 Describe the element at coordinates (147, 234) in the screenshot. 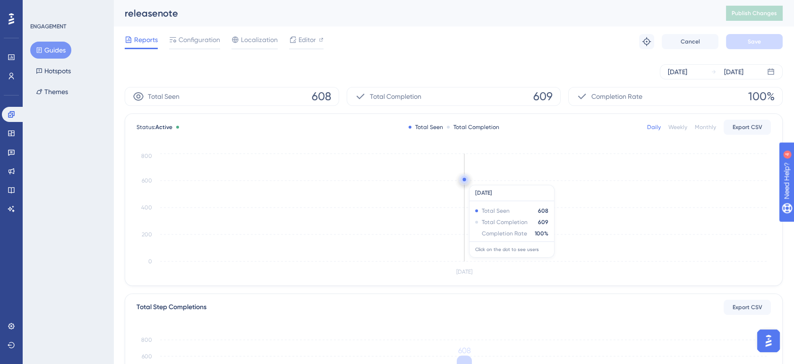

I see `tspan: 200` at that location.